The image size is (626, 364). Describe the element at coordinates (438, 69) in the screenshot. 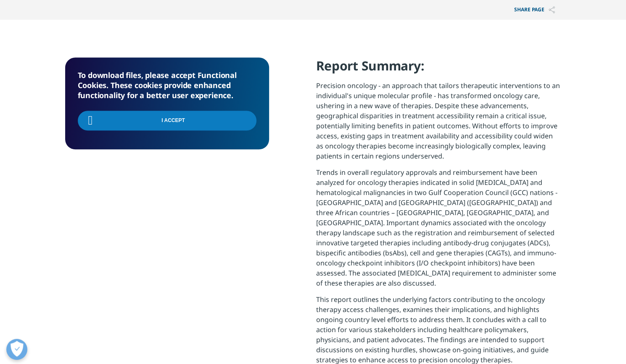

I see `h4: Report Summary:` at that location.